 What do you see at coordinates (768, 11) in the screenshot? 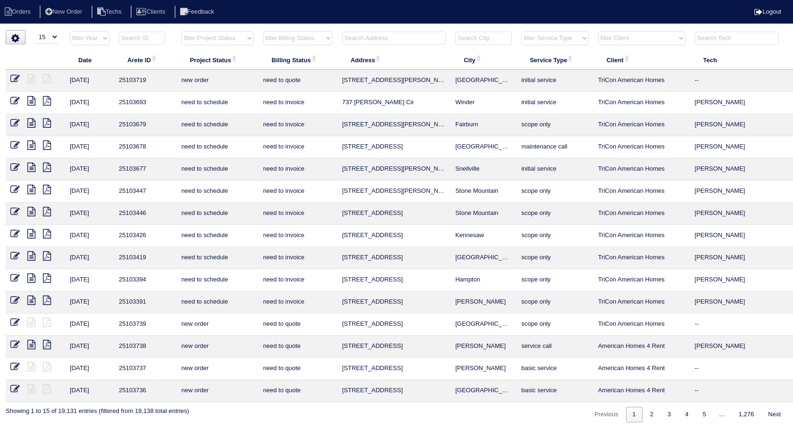
I see `a: Logout` at bounding box center [768, 11].